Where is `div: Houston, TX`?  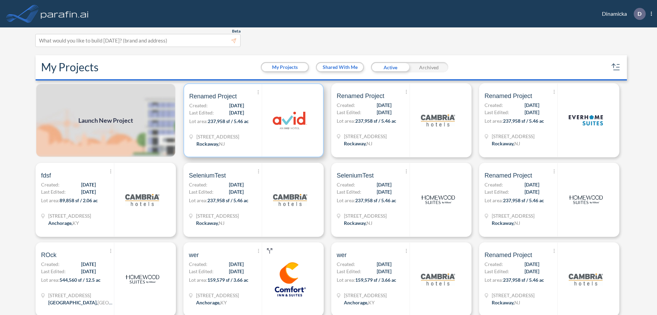
div: Houston, TX is located at coordinates (81, 302).